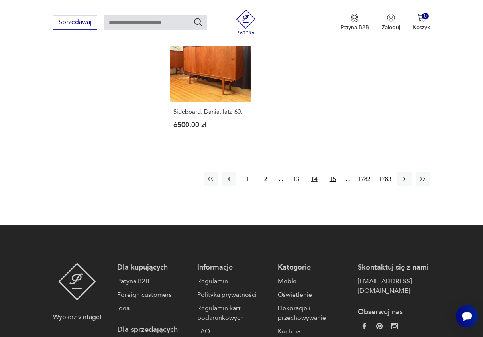 The width and height of the screenshot is (483, 337). Describe the element at coordinates (391, 18) in the screenshot. I see `img: Ikonka użytkownika` at that location.